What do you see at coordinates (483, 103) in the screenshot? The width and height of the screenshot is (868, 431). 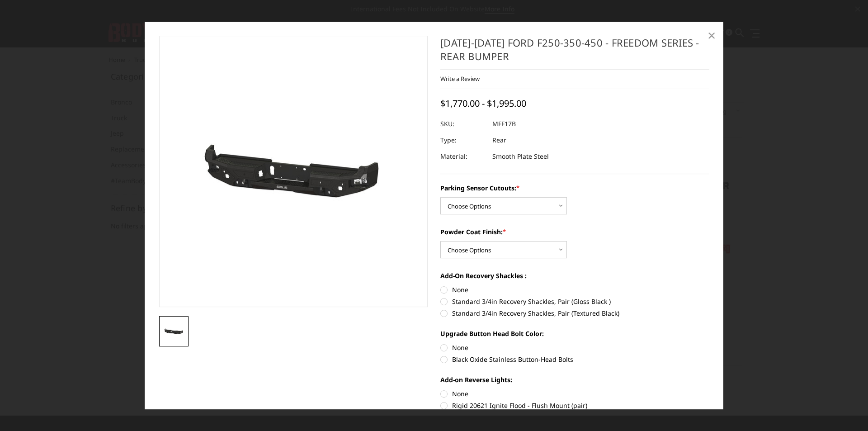 I see `span: $1,770.00 - $1,995.00` at bounding box center [483, 103].